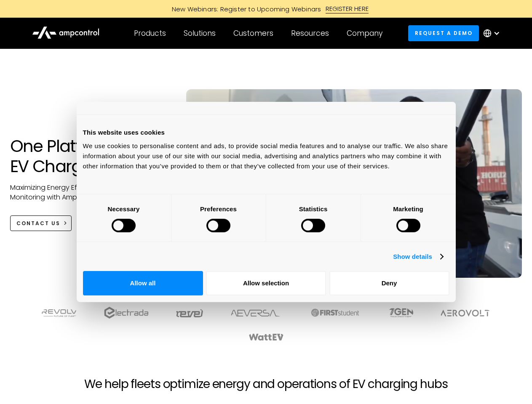  I want to click on a: CONTACT US, so click(41, 223).